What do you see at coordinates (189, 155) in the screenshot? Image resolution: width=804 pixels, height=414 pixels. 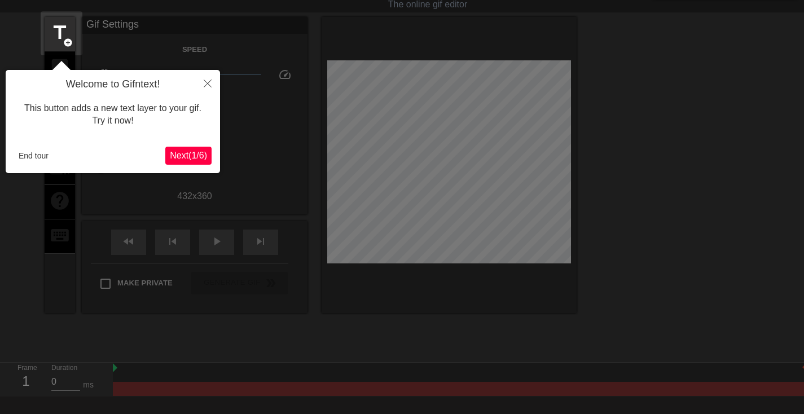 I see `span: Next ( 1 / 6 )` at bounding box center [189, 155].